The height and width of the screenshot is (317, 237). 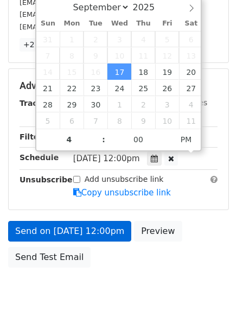 What do you see at coordinates (143, 88) in the screenshot?
I see `span: September 25, 2025` at bounding box center [143, 88].